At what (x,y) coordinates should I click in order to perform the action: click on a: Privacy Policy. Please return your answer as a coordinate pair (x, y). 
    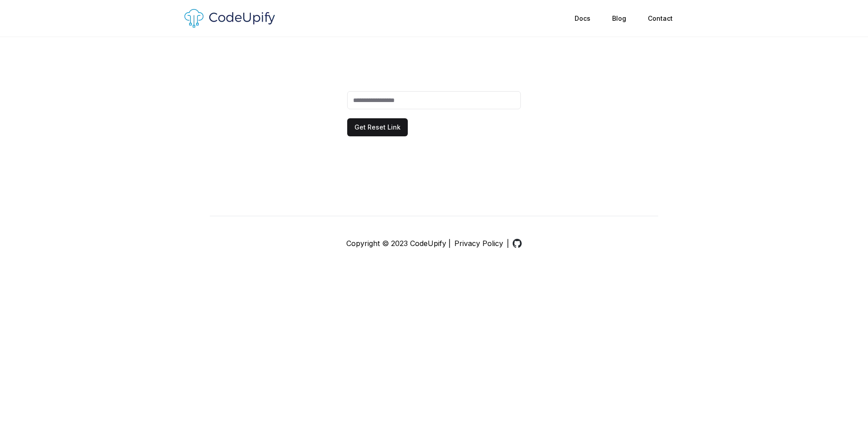
    Looking at the image, I should click on (479, 243).